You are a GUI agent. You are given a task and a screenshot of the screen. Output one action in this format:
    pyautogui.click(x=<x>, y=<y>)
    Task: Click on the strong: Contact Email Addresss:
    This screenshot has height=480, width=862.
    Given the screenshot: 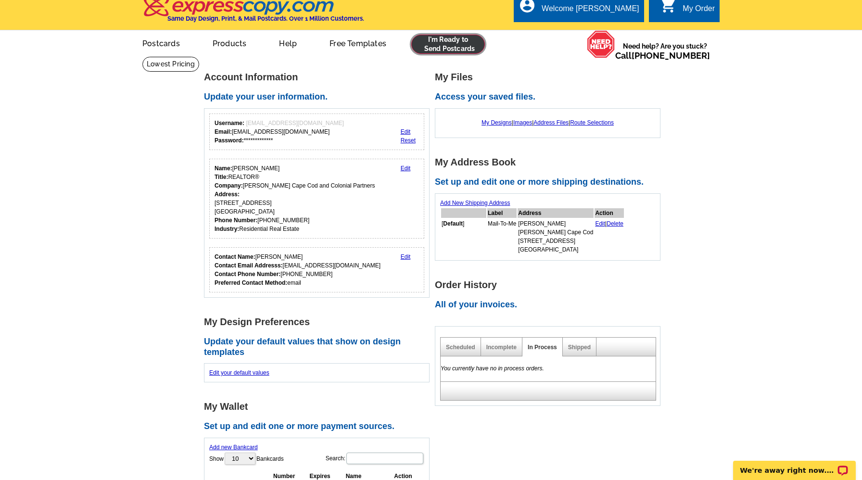 What is the action you would take?
    pyautogui.click(x=249, y=266)
    